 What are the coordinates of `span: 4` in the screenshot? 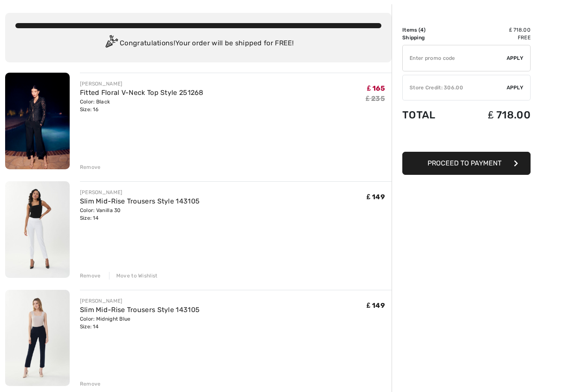 It's located at (422, 30).